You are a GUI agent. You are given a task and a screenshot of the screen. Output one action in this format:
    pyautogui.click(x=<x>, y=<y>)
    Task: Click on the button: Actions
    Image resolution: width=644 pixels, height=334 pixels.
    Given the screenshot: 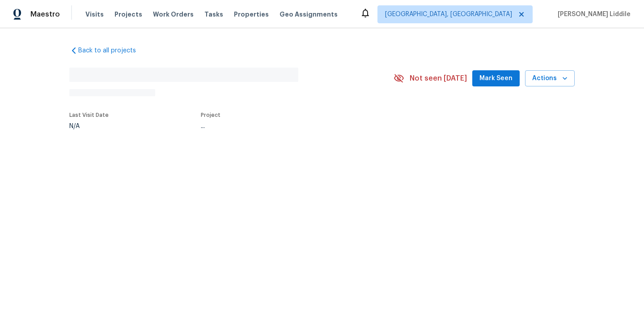 What is the action you would take?
    pyautogui.click(x=550, y=78)
    